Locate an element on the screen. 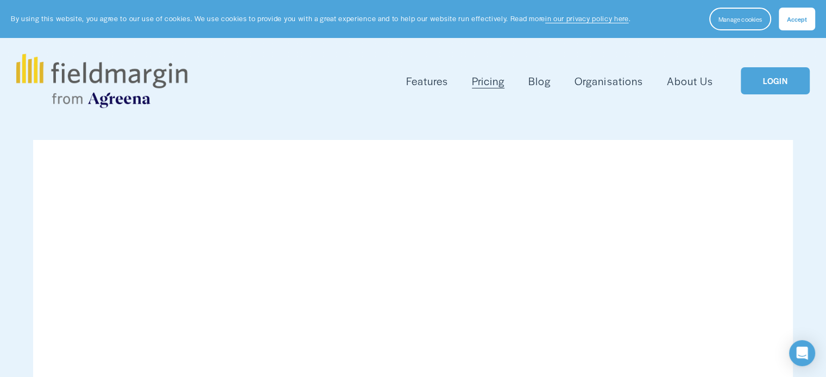 This screenshot has width=826, height=377. a: LOGIN is located at coordinates (775, 81).